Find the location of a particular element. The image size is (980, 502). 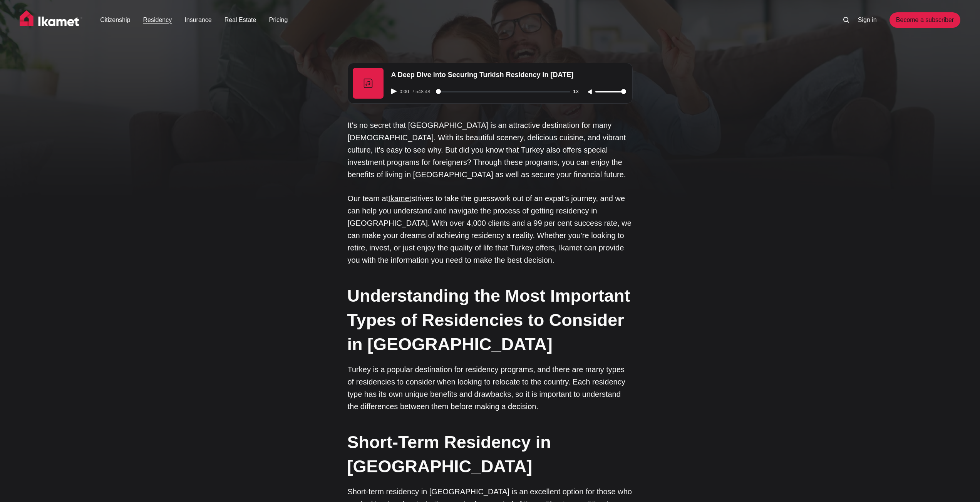

a: Citizenship is located at coordinates (115, 20).